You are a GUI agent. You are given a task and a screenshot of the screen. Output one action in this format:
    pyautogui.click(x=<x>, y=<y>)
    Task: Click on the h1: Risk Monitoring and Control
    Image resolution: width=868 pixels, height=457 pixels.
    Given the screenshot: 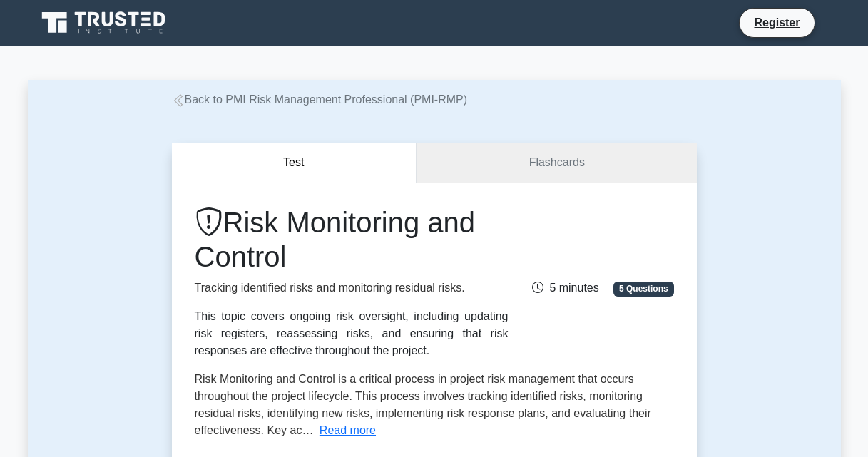 What is the action you would take?
    pyautogui.click(x=352, y=240)
    